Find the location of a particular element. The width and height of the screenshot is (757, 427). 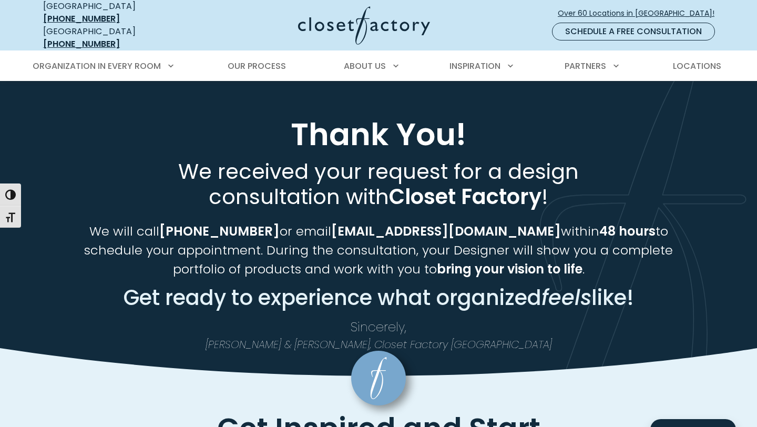

span: Organization in Every Room is located at coordinates (97, 66).